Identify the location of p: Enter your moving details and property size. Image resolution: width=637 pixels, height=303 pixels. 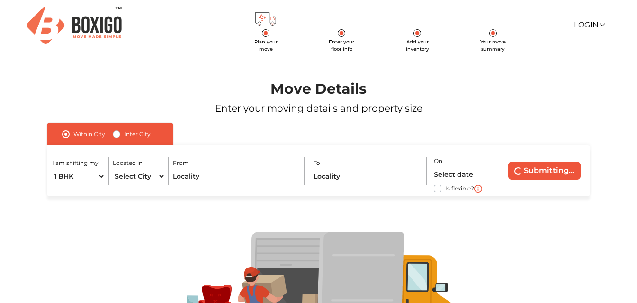
(318, 108).